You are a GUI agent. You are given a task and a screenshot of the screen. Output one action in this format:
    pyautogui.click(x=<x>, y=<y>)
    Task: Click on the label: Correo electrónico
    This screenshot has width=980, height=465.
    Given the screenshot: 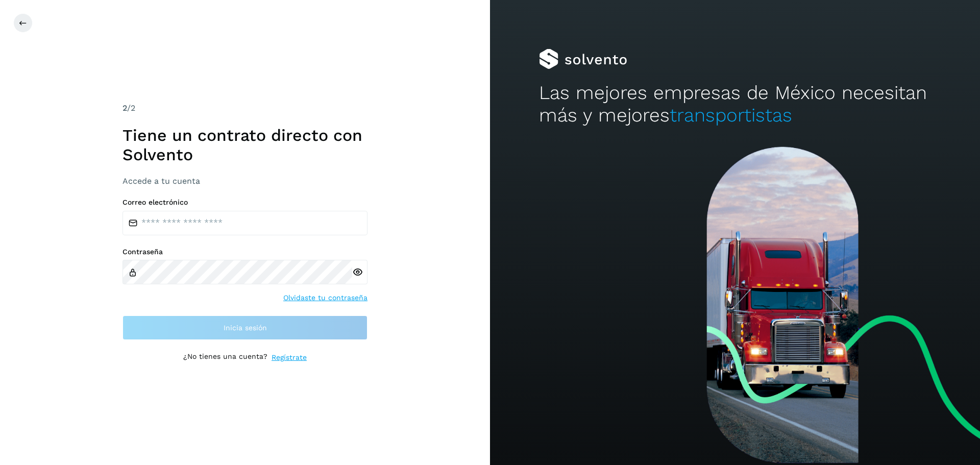 What is the action you would take?
    pyautogui.click(x=245, y=202)
    